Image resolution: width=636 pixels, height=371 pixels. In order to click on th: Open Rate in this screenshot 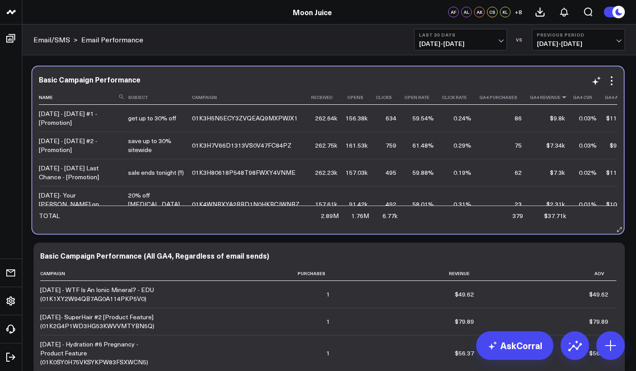, I will do `click(423, 97)`.